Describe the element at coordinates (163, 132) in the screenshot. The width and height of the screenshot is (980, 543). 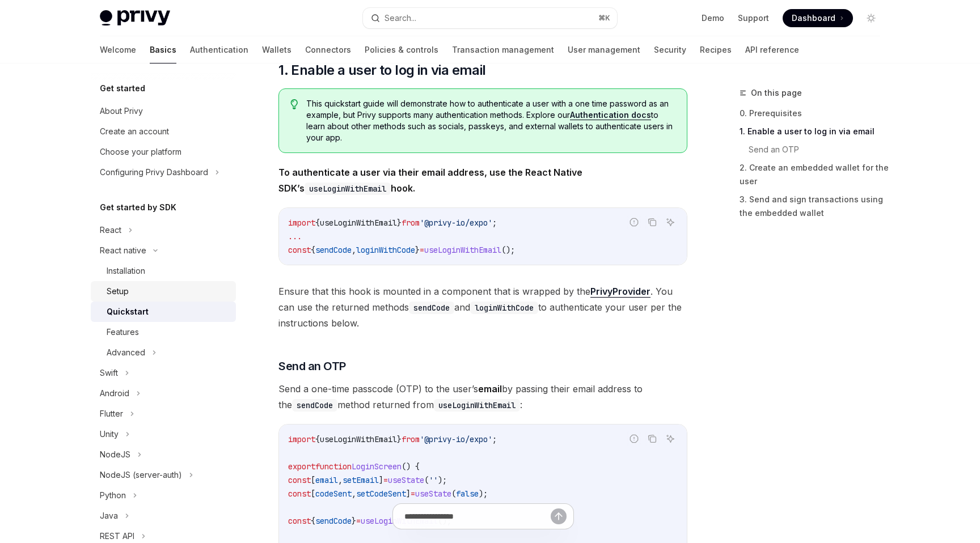
I see `a: Create an account` at that location.